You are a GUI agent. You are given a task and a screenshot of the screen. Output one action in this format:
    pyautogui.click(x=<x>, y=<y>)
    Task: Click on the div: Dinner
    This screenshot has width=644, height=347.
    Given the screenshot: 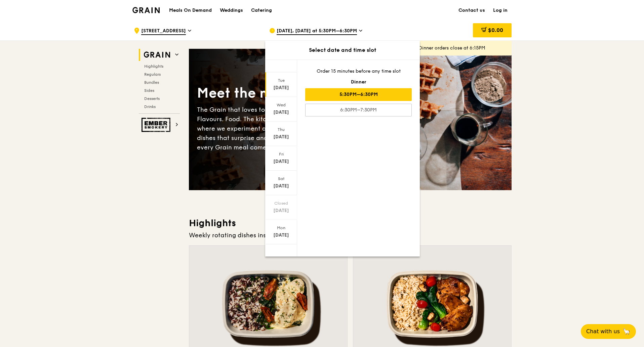 What is the action you would take?
    pyautogui.click(x=358, y=82)
    